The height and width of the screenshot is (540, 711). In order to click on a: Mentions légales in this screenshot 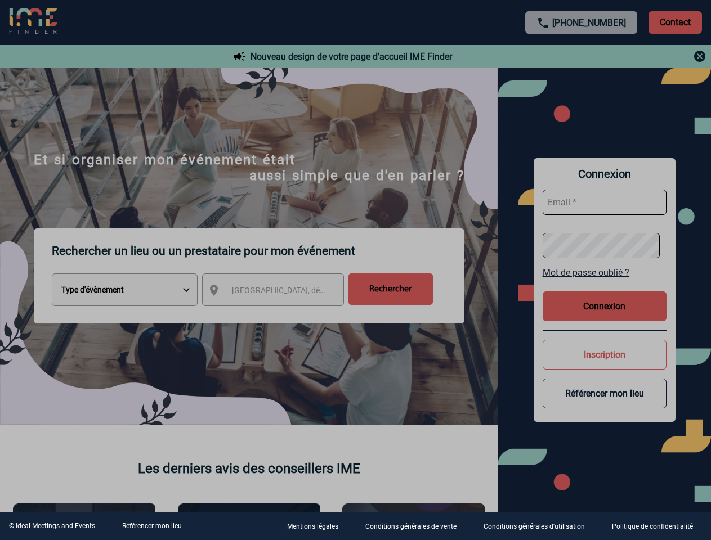, I will do `click(317, 526)`.